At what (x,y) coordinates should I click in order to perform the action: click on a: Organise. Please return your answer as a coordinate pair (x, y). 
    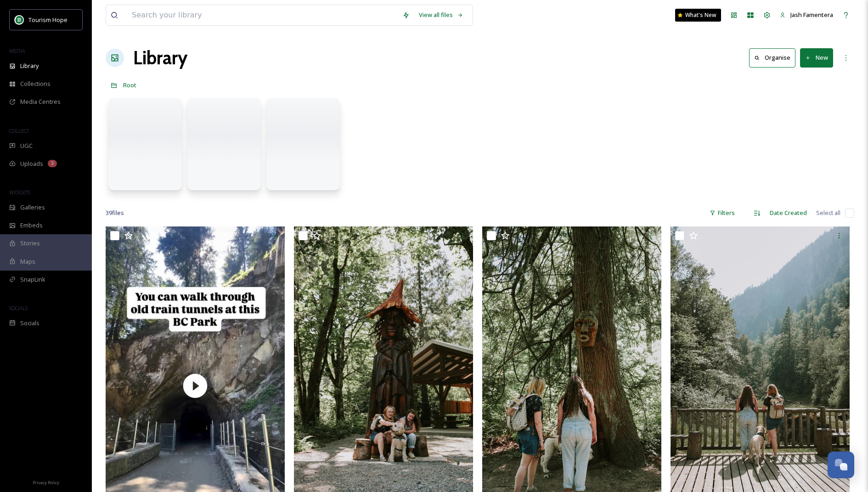
    Looking at the image, I should click on (775, 57).